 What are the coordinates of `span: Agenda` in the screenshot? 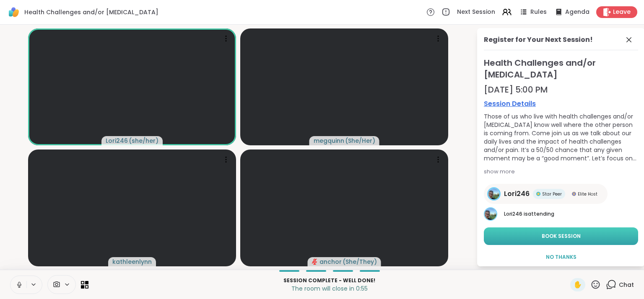 It's located at (578, 12).